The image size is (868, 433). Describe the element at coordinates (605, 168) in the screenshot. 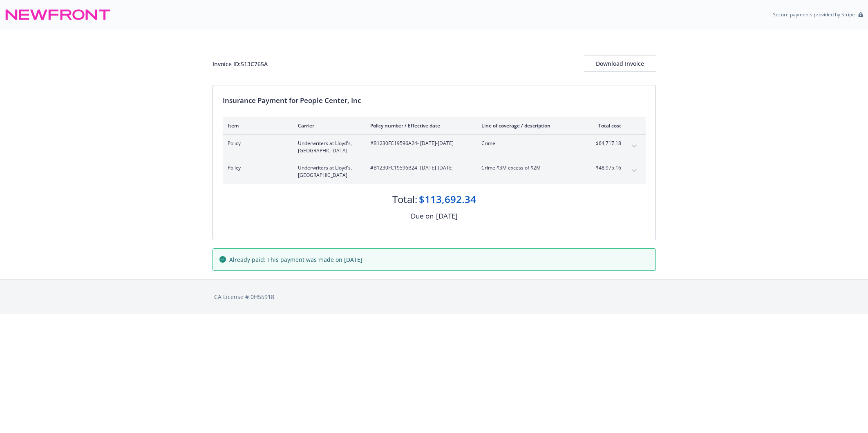

I see `span: $48,975.16` at that location.